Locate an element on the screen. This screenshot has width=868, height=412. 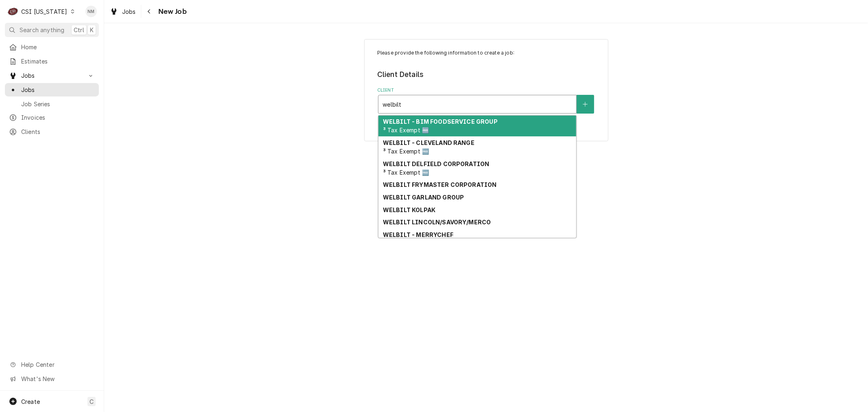
strong: WELBILT KOLPAK is located at coordinates (409, 210).